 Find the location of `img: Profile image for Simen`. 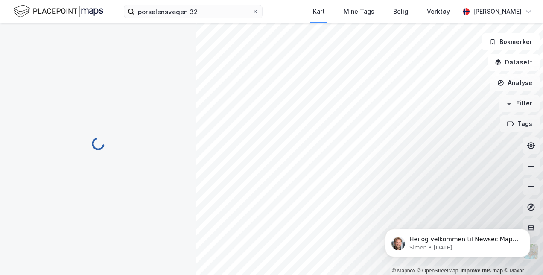

img: Profile image for Simen is located at coordinates (26, 32).